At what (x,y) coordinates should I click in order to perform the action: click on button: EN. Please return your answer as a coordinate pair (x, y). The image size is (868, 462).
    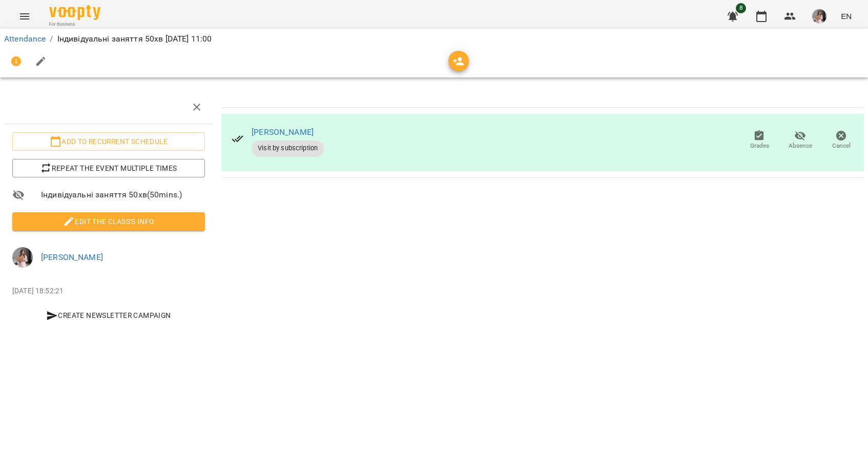
    Looking at the image, I should click on (845, 16).